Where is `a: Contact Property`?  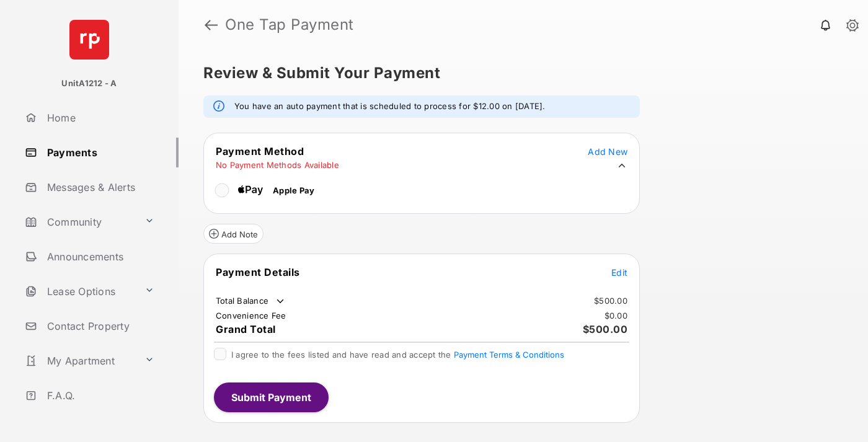 a: Contact Property is located at coordinates (99, 326).